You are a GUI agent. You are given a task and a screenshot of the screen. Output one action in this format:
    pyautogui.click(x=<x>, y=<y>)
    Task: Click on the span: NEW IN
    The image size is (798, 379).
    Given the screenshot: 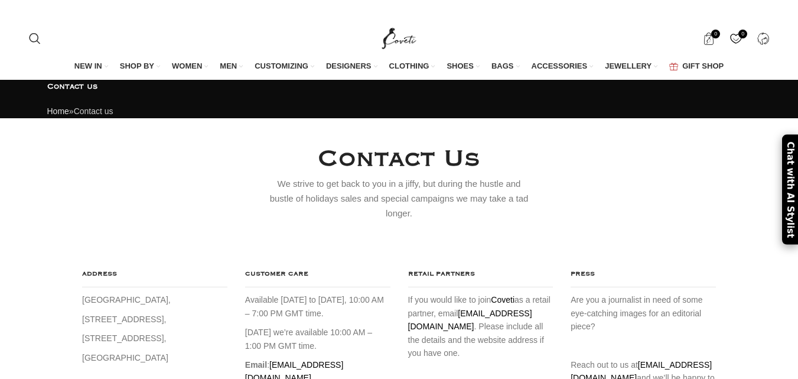 What is the action you would take?
    pyautogui.click(x=88, y=66)
    